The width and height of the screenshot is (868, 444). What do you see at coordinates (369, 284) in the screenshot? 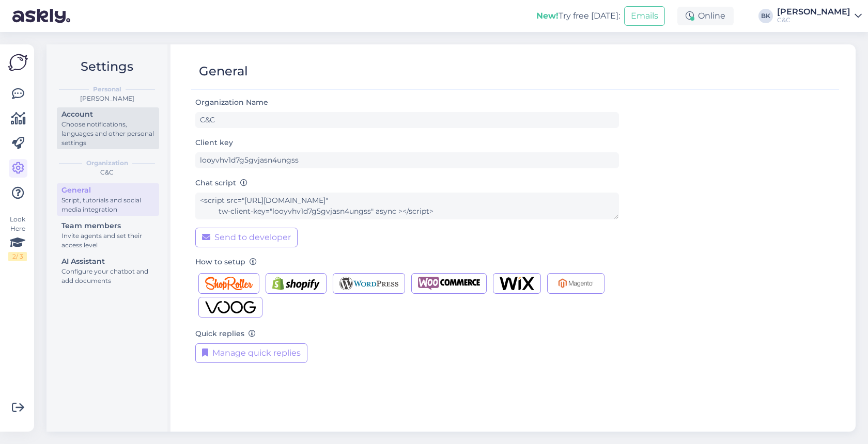
I see `img: Wordpress` at bounding box center [369, 284].